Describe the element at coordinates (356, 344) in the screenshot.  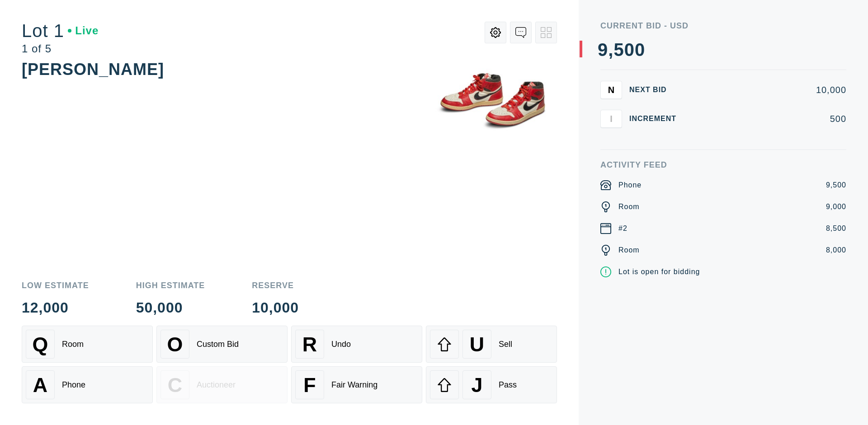
I see `button: RUndo` at that location.